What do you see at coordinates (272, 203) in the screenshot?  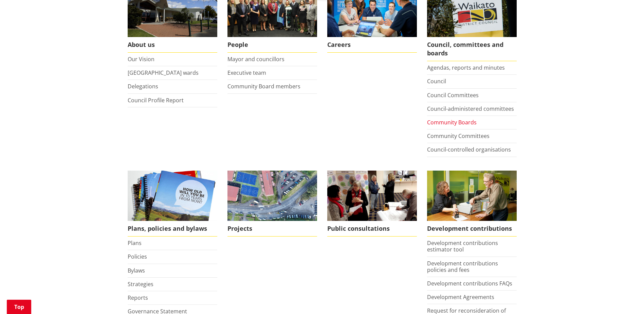 I see `a: Projects` at bounding box center [272, 203].